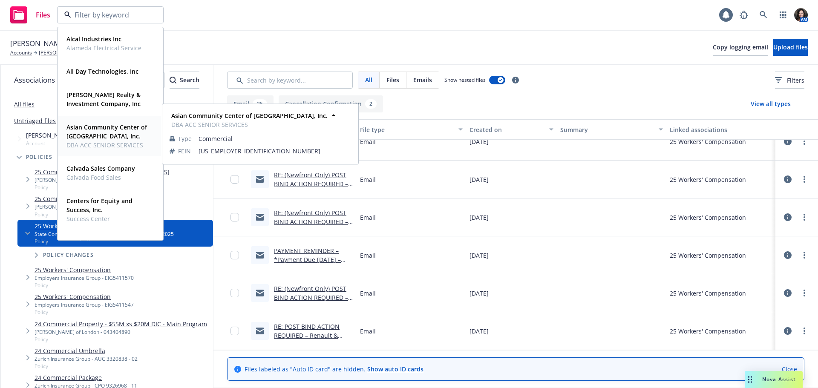  I want to click on div: Summary, so click(606, 129).